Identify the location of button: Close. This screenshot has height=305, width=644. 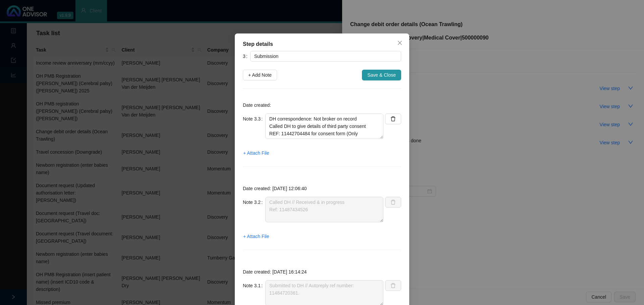
(400, 43).